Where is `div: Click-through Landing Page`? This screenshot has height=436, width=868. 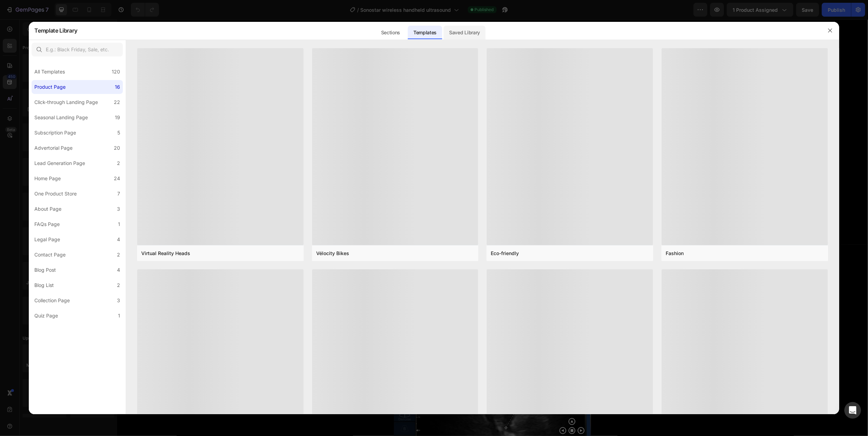
div: Click-through Landing Page is located at coordinates (66, 102).